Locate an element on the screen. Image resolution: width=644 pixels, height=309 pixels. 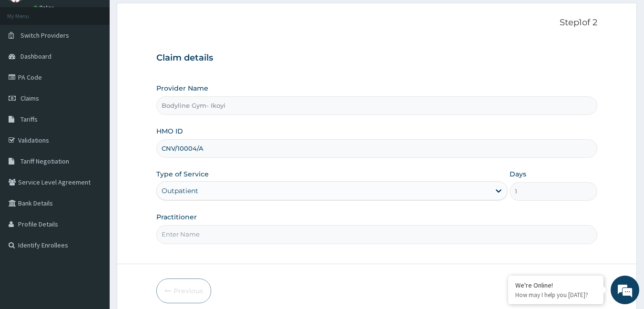
input: Enter HMO ID is located at coordinates (377, 148).